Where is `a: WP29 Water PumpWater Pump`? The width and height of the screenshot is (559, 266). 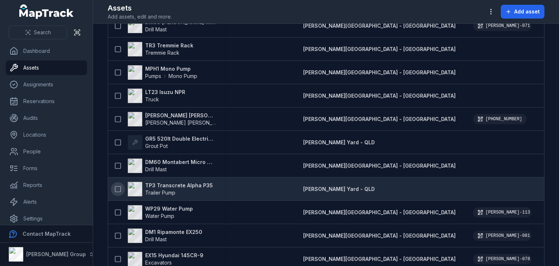 a: WP29 Water PumpWater Pump is located at coordinates (160, 212).